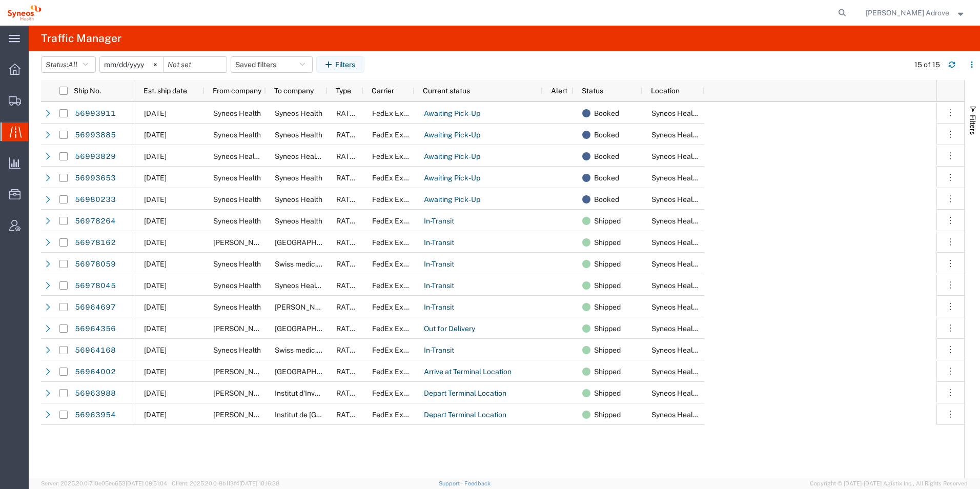  What do you see at coordinates (95, 286) in the screenshot?
I see `a: 56978045` at bounding box center [95, 286].